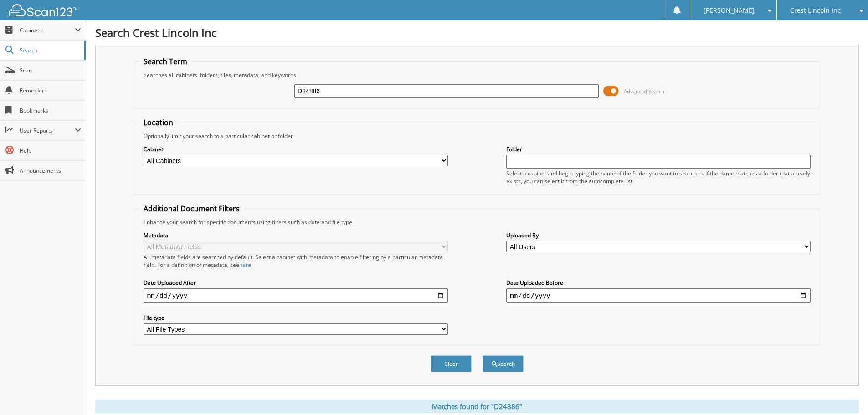  I want to click on label: Folder, so click(658, 149).